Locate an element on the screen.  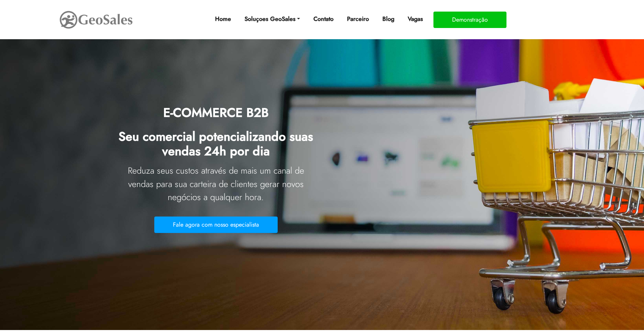
button: Demonstração is located at coordinates (470, 20).